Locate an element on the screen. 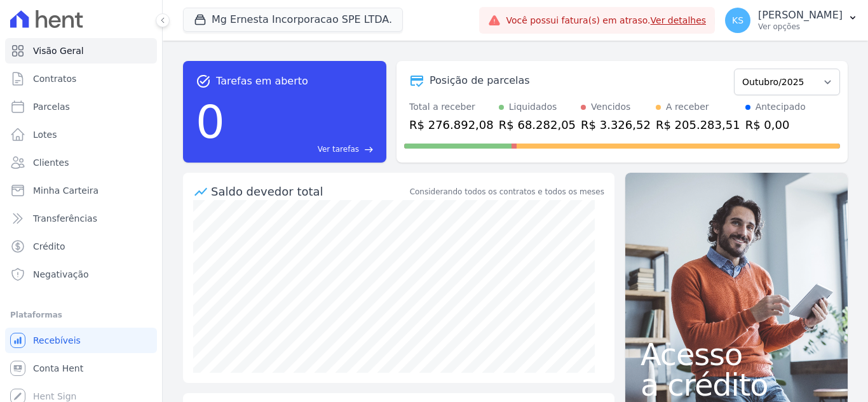  div: Saldo devedor total is located at coordinates (309, 191).